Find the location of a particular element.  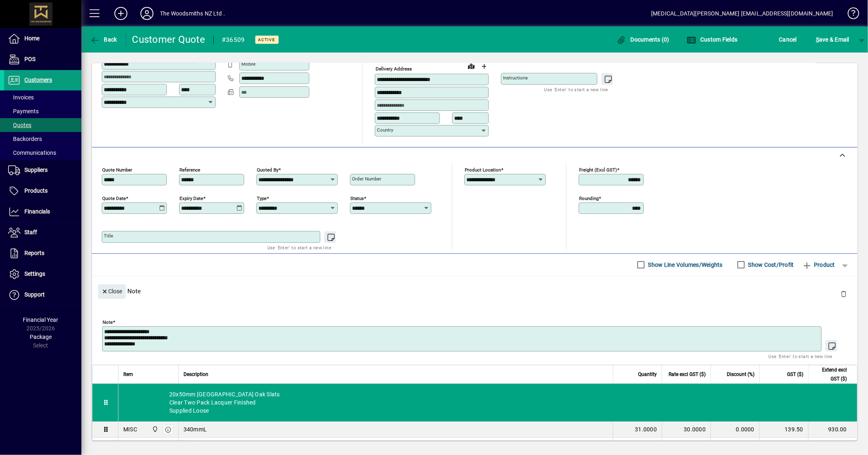

span: Invoices is located at coordinates (21, 98).